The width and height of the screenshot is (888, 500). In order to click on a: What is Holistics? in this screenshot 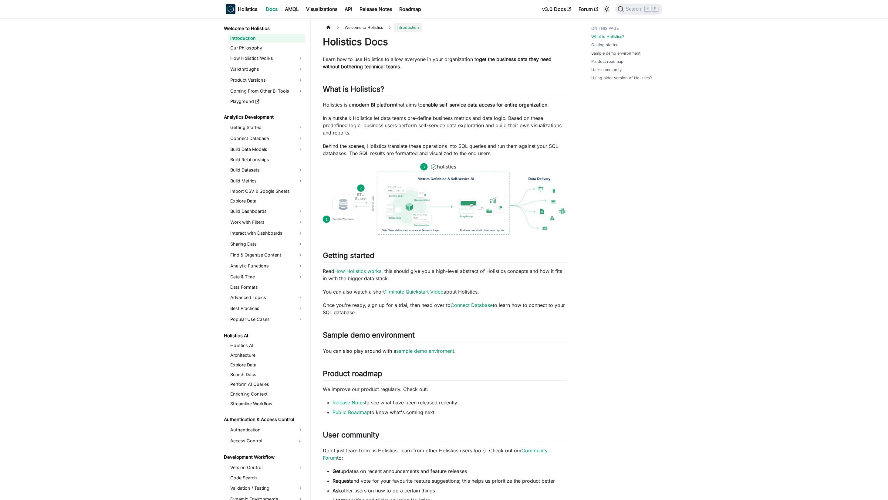, I will do `click(608, 36)`.